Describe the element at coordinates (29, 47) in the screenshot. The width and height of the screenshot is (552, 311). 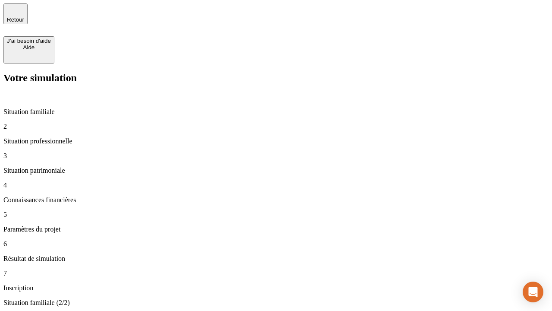
I see `div: Aide` at that location.